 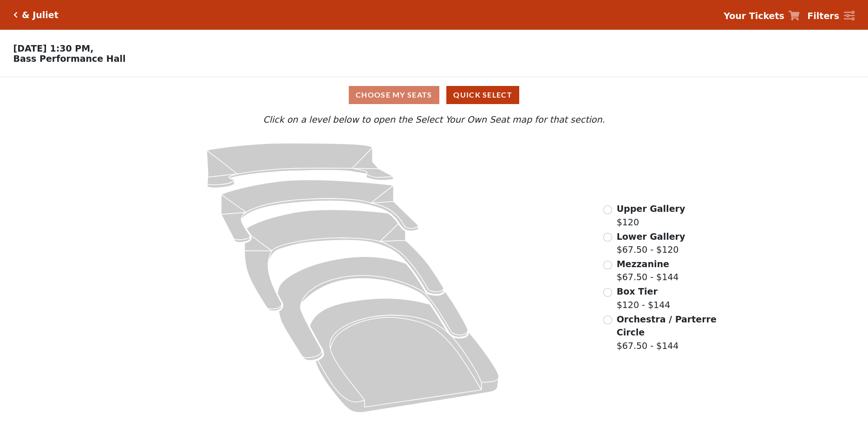 I want to click on span: Orchestra / Parterre Circle, so click(x=666, y=326).